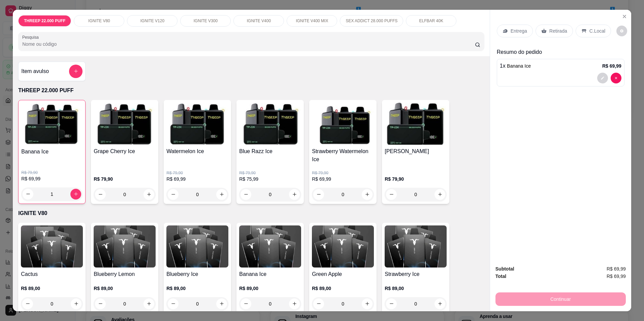 The width and height of the screenshot is (644, 321). Describe the element at coordinates (505, 269) in the screenshot. I see `strong: Subtotal` at that location.